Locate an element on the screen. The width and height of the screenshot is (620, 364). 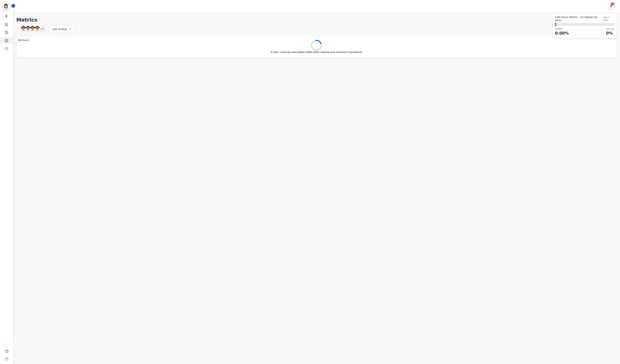
p: LOB Goal is located at coordinates (610, 29).